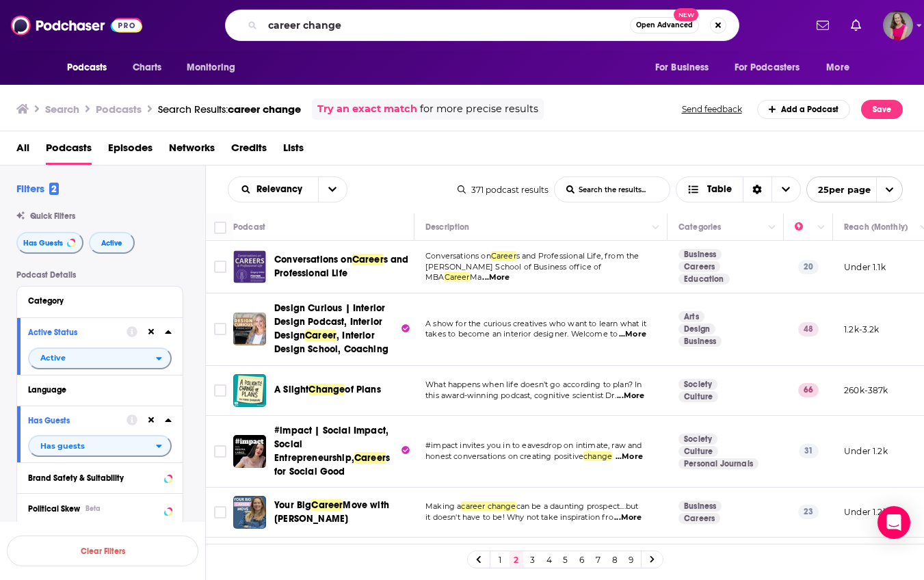  Describe the element at coordinates (147, 68) in the screenshot. I see `a: Charts` at that location.